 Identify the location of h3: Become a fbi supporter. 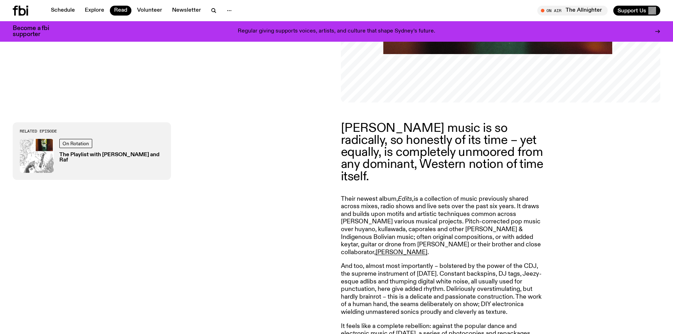
(35, 31).